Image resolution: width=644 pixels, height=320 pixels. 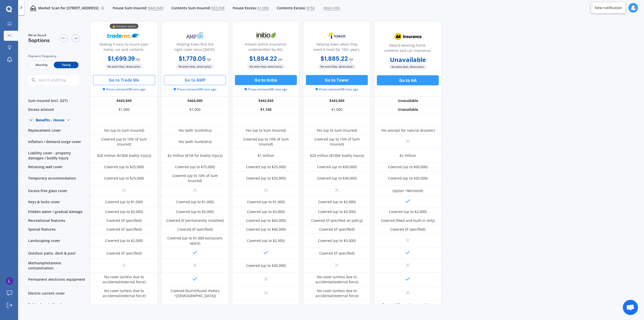 What do you see at coordinates (64, 80) in the screenshot?
I see `input: Search anything...` at bounding box center [64, 80].